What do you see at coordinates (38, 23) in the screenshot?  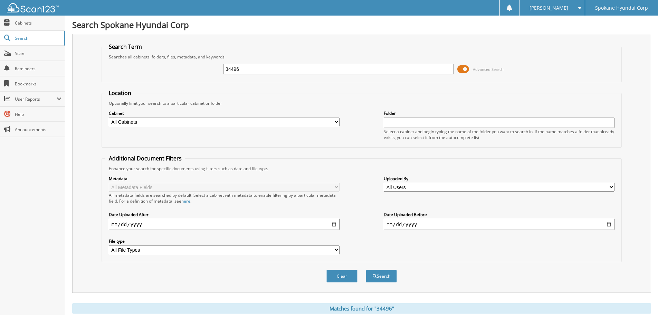 I see `span: Cabinets` at bounding box center [38, 23].